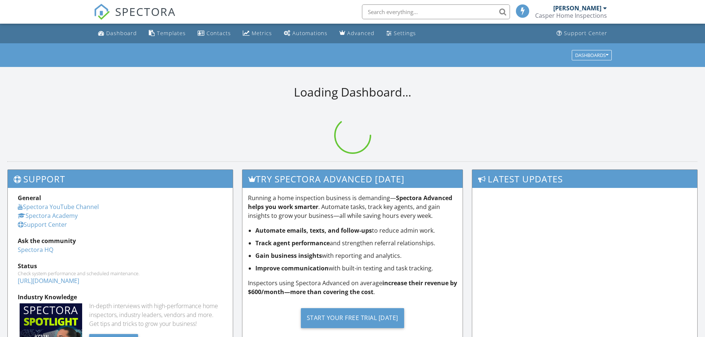  Describe the element at coordinates (214, 33) in the screenshot. I see `a: Contacts` at that location.